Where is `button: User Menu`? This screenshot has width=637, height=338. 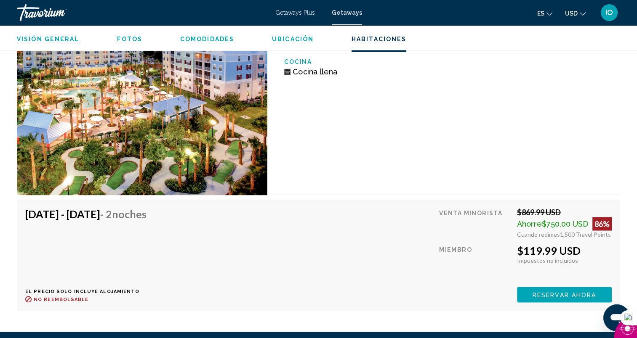
button: User Menu is located at coordinates (609, 13).